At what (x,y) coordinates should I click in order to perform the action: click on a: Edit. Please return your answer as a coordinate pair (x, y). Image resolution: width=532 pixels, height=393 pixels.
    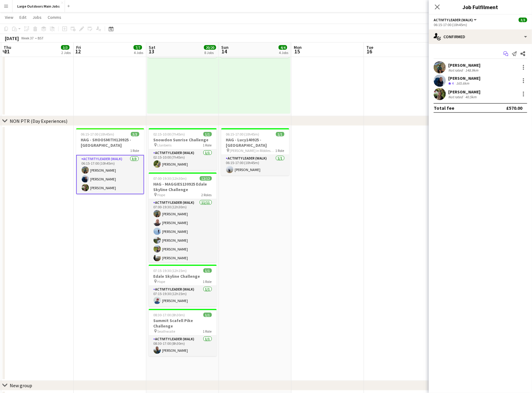
    Looking at the image, I should click on (23, 17).